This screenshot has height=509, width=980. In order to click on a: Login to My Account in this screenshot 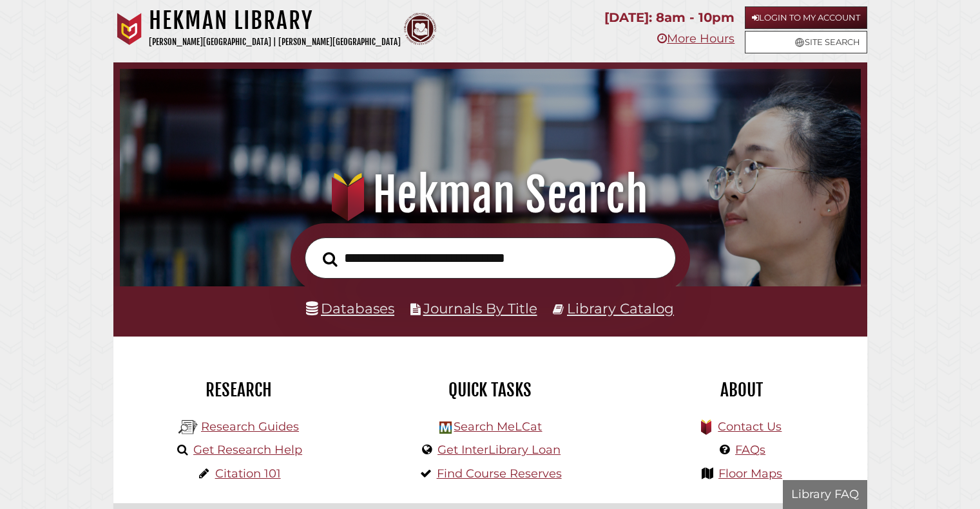, I will do `click(806, 17)`.